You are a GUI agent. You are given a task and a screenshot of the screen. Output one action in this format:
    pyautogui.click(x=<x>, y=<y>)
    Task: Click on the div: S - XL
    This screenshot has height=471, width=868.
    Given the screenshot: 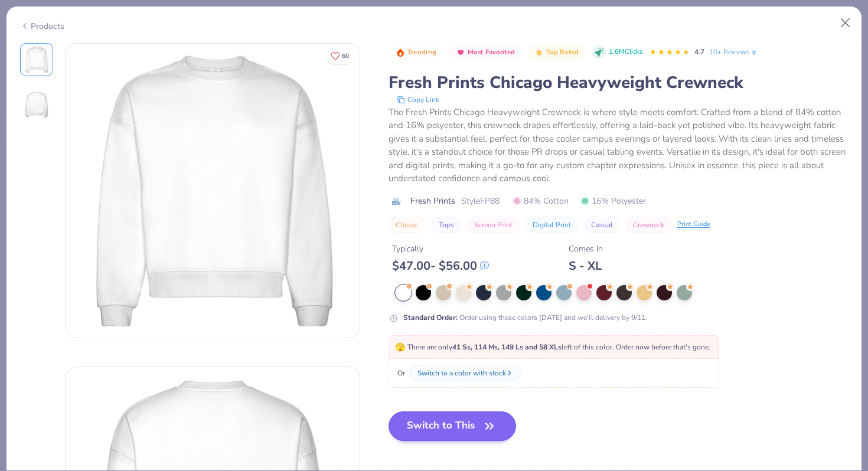 What is the action you would take?
    pyautogui.click(x=586, y=266)
    